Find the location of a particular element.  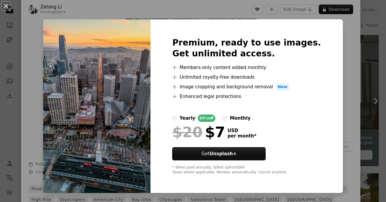

div: * When paid annually, billed upfront $84 Taxes where applicable. Renews automatically. Cancel any... is located at coordinates (247, 170).